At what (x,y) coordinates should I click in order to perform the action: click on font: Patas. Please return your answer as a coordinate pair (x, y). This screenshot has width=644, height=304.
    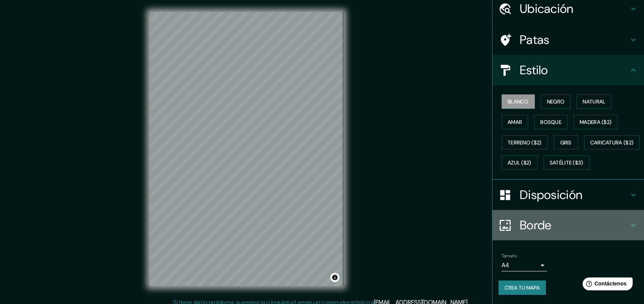
    Looking at the image, I should click on (535, 40).